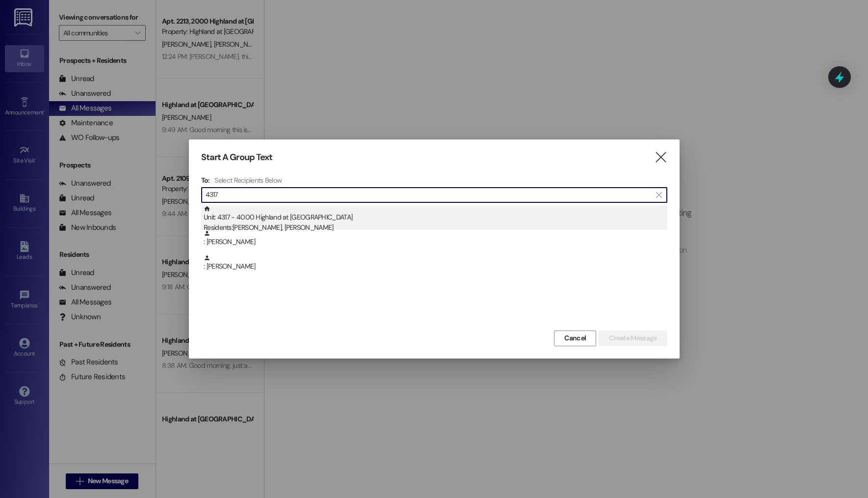  I want to click on h3: Start A Group Text, so click(237, 157).